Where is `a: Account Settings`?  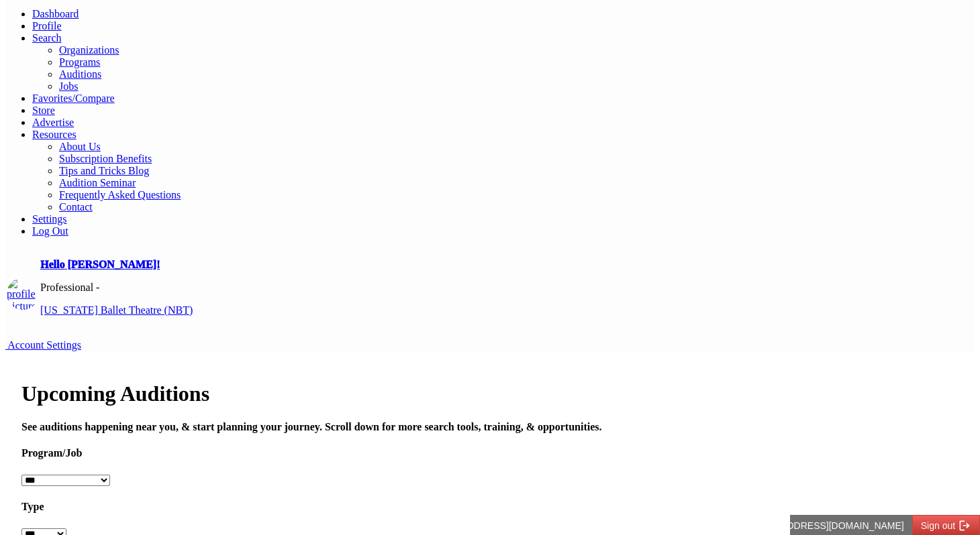
a: Account Settings is located at coordinates (43, 345).